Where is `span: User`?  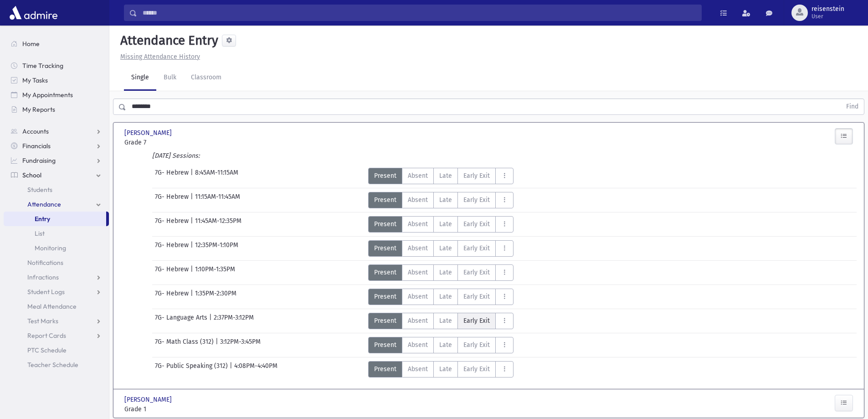
span: User is located at coordinates (828, 17).